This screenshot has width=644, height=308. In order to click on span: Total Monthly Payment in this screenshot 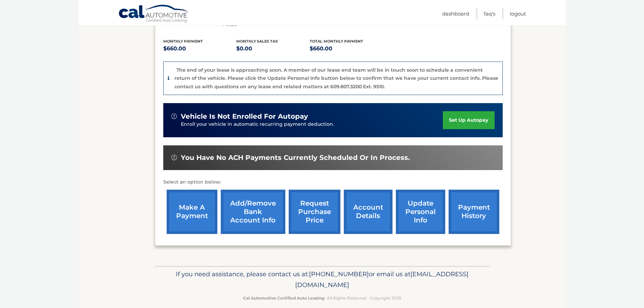, I will do `click(336, 41)`.